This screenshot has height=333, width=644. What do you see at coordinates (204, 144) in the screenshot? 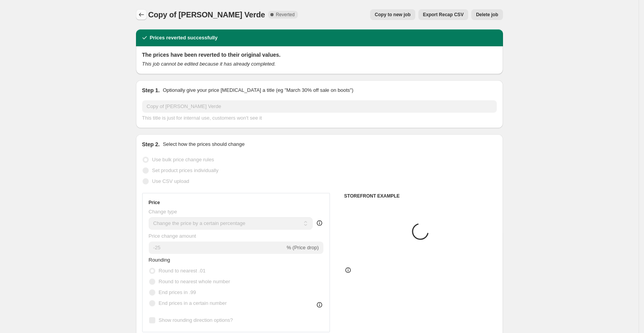
I see `p: Select how the prices should change` at bounding box center [204, 144].